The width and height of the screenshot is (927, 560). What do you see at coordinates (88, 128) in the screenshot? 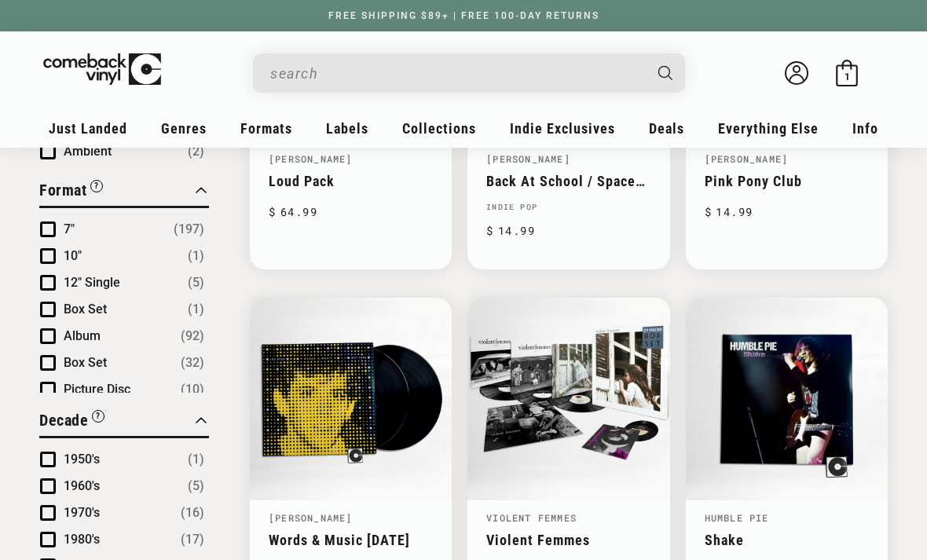
I see `span: Just Landed` at bounding box center [88, 128].